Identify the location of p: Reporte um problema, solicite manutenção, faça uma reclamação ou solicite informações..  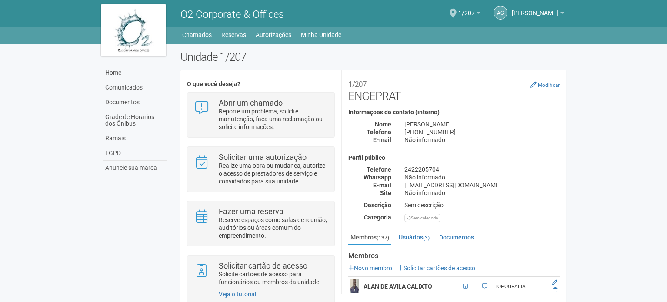
(273, 119).